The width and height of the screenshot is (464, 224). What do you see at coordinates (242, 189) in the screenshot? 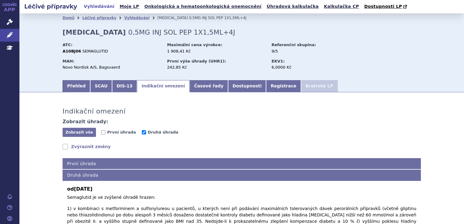
I see `b: od` at bounding box center [242, 189].